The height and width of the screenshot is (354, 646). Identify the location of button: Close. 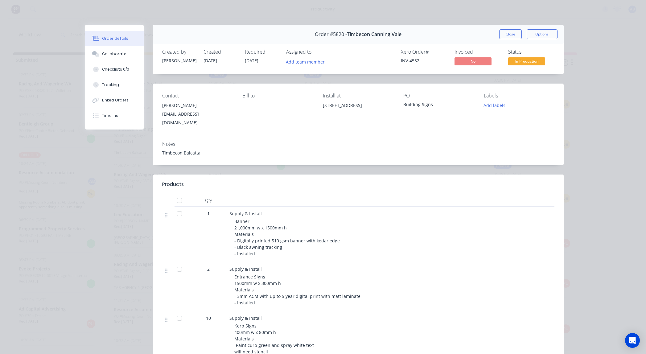
(510, 34).